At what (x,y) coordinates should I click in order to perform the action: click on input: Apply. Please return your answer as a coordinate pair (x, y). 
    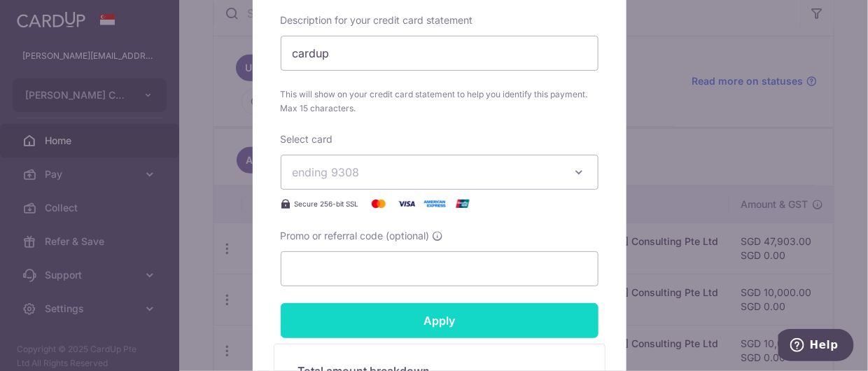
    Looking at the image, I should click on (440, 321).